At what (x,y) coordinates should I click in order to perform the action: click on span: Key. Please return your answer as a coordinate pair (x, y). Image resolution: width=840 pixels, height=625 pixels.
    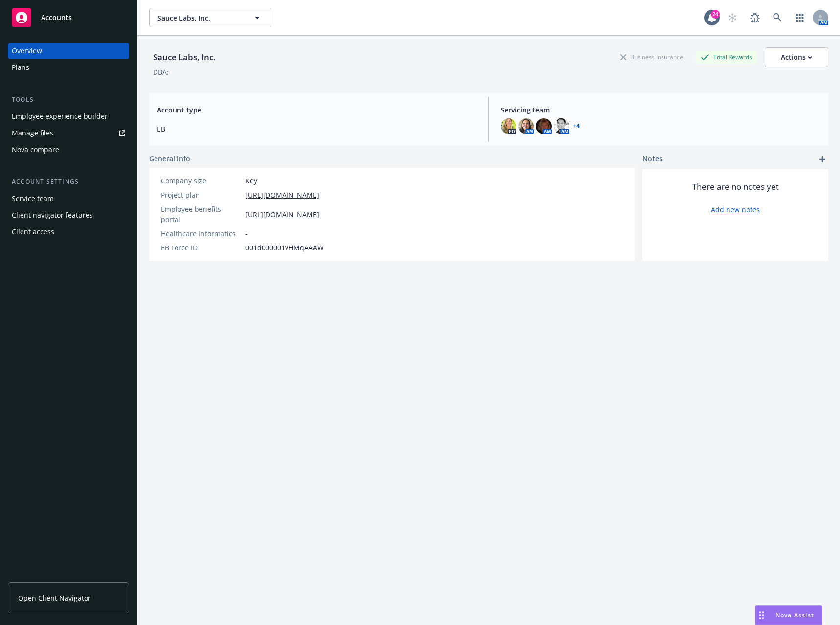
    Looking at the image, I should click on (251, 181).